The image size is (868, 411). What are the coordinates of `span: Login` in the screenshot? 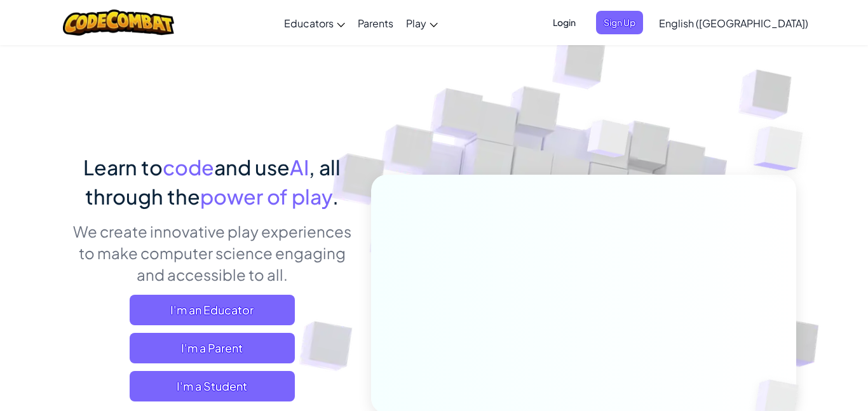 It's located at (564, 22).